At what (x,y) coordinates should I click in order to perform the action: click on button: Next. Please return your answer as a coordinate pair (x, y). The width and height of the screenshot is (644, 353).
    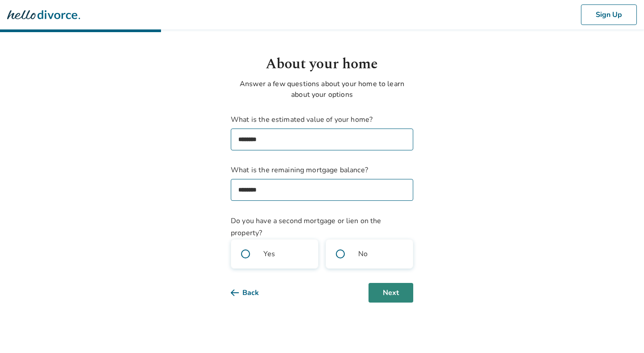
    Looking at the image, I should click on (391, 293).